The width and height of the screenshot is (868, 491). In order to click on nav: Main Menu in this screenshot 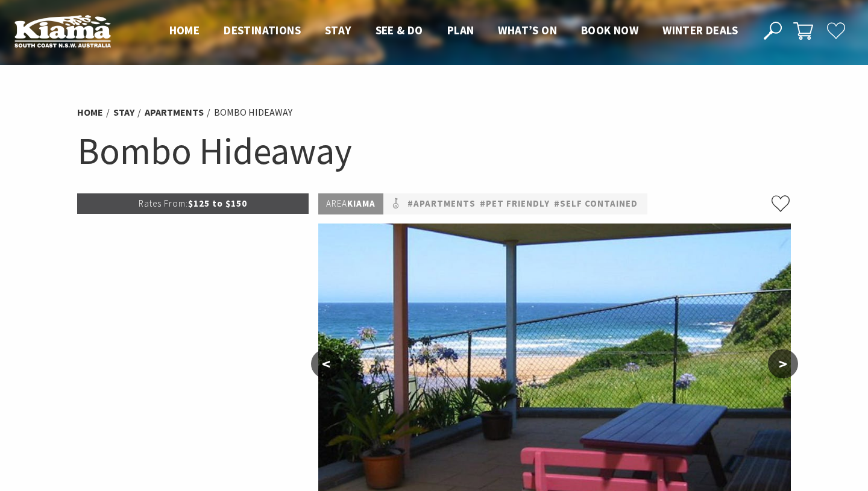, I will do `click(454, 31)`.